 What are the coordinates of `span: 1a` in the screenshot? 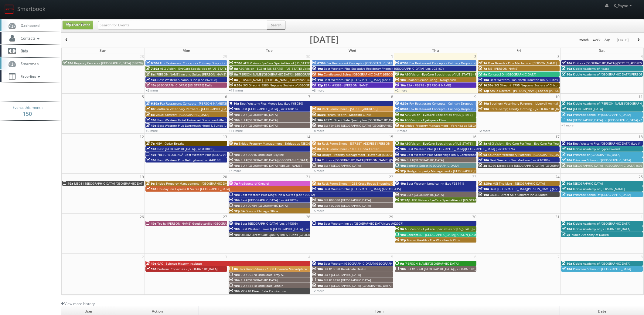 It's located at (483, 63).